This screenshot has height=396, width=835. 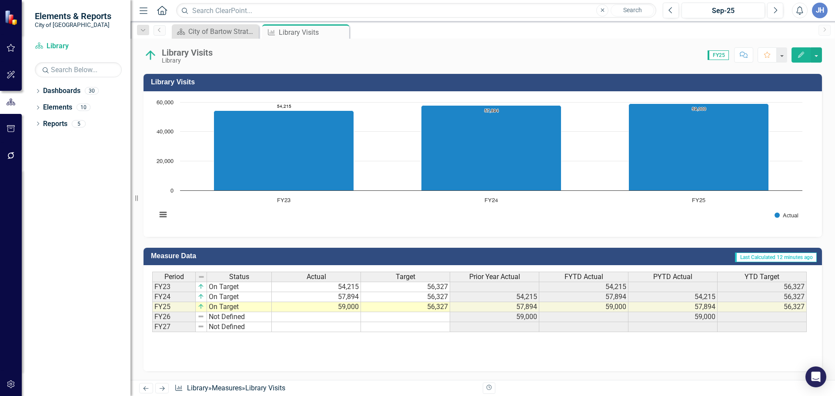 I want to click on img: On Target, so click(x=150, y=55).